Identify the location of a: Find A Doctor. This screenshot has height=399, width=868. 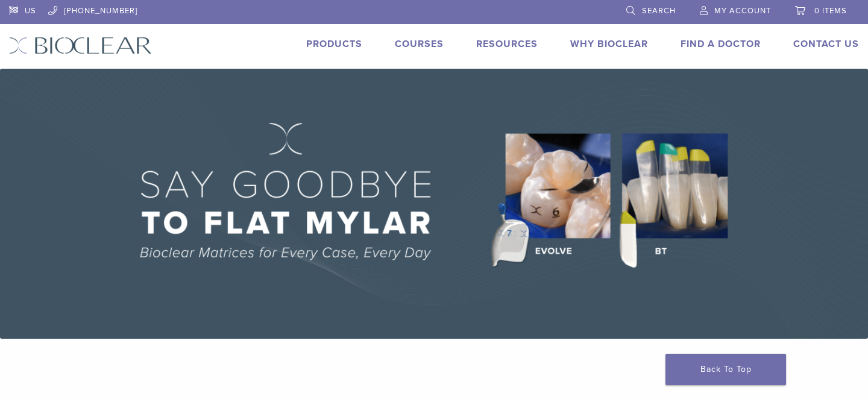
(720, 44).